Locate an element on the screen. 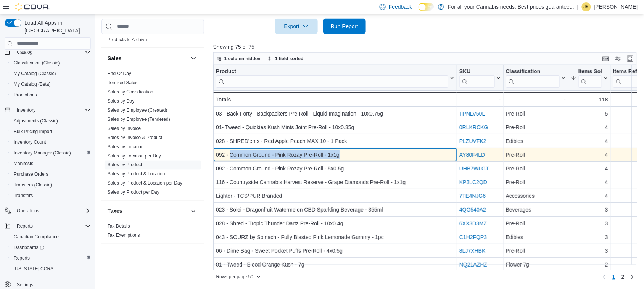 The height and width of the screenshot is (289, 644). div: 118 is located at coordinates (590, 99).